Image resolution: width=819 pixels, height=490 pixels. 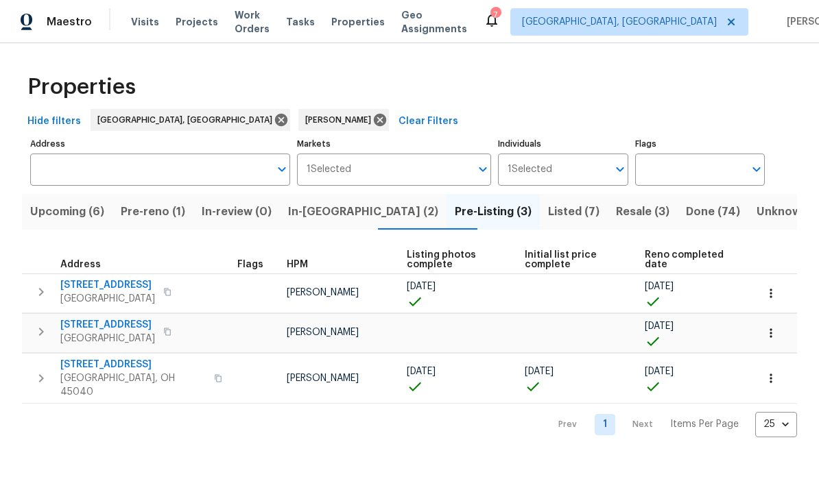 I want to click on span: Initial list price complete, so click(x=572, y=260).